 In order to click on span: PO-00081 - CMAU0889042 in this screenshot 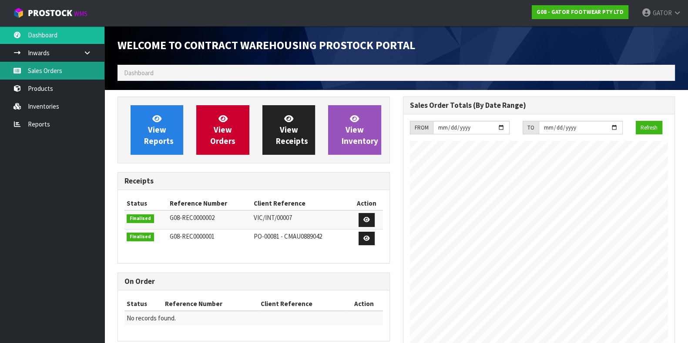, I will do `click(288, 236)`.